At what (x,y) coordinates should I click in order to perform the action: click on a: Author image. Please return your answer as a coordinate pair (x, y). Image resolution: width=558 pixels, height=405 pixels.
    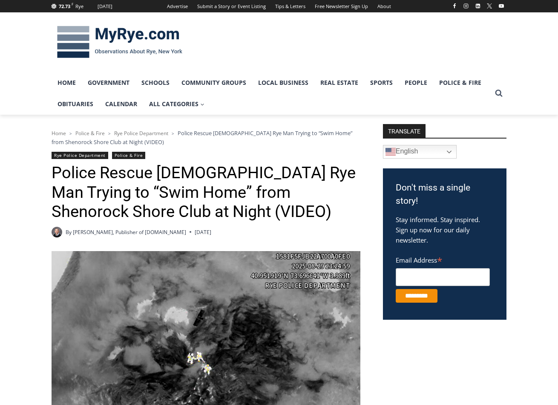
    Looking at the image, I should click on (57, 232).